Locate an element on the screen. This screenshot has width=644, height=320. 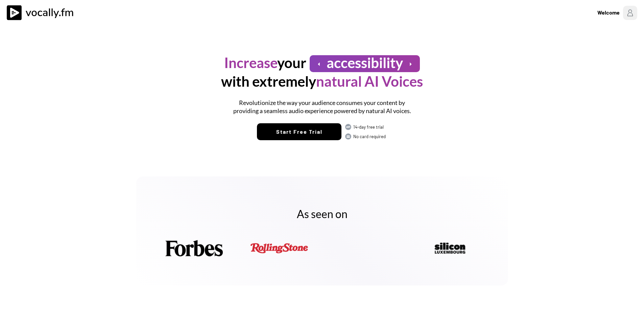
img: silicon_logo_MINIMUMsize_web.png is located at coordinates (450, 248).